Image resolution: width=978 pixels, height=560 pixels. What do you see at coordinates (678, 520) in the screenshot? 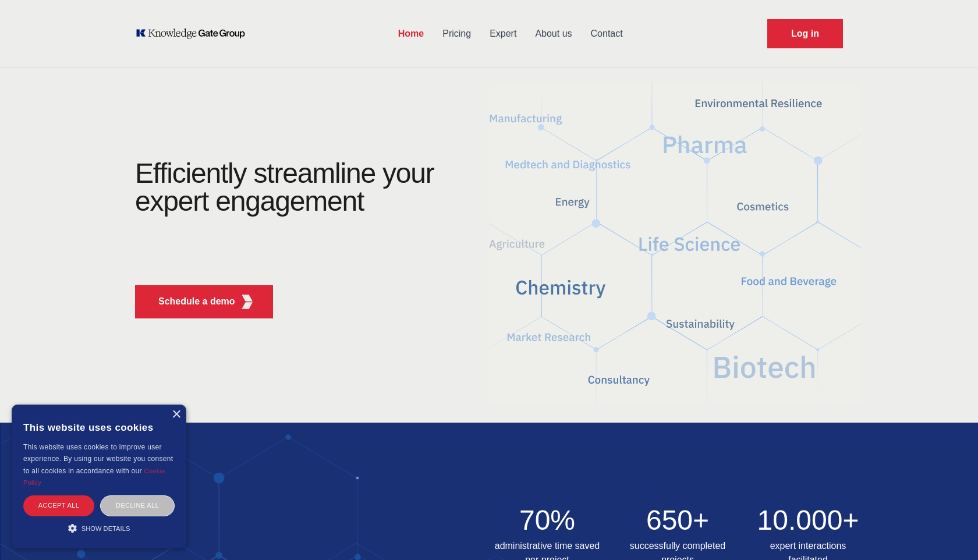
I see `h2: 650+` at bounding box center [678, 520].